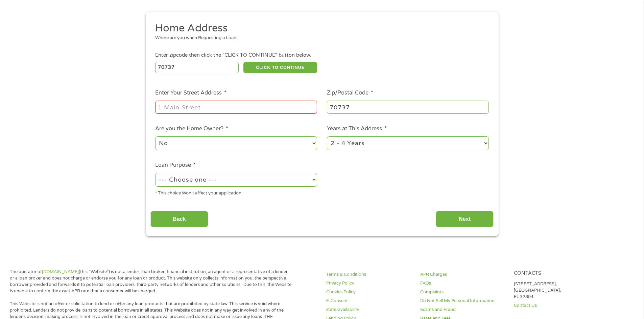 This screenshot has width=644, height=319. Describe the element at coordinates (175, 165) in the screenshot. I see `label: Loan Purpose` at that location.